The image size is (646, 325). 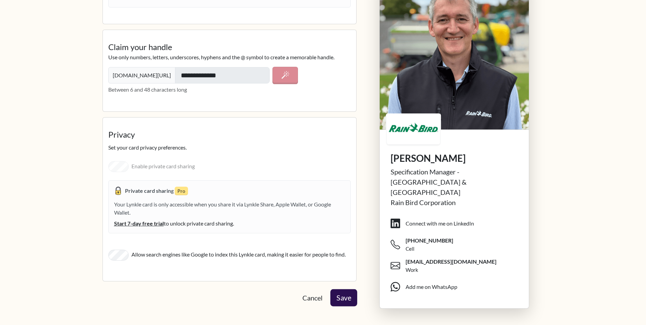 What do you see at coordinates (440, 224) in the screenshot?
I see `div: Connect with me on LinkedIn` at bounding box center [440, 224].